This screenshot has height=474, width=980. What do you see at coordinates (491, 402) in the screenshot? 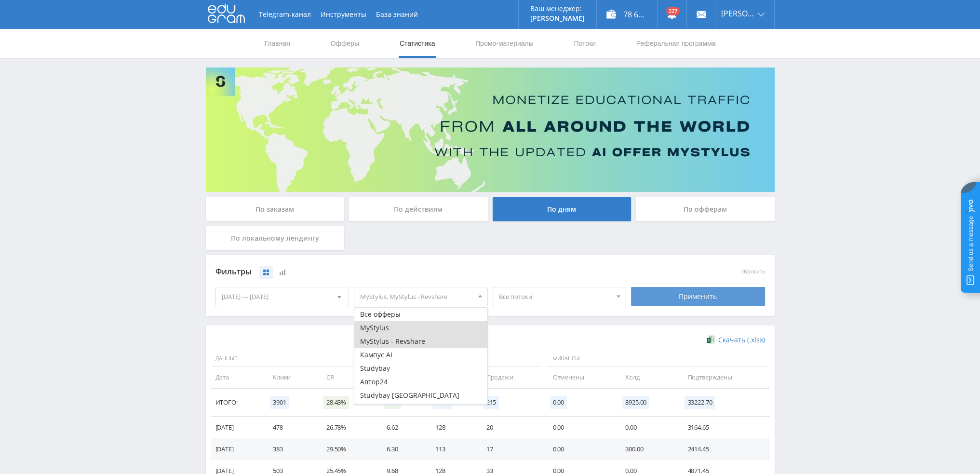
I see `span: 215` at bounding box center [491, 402].